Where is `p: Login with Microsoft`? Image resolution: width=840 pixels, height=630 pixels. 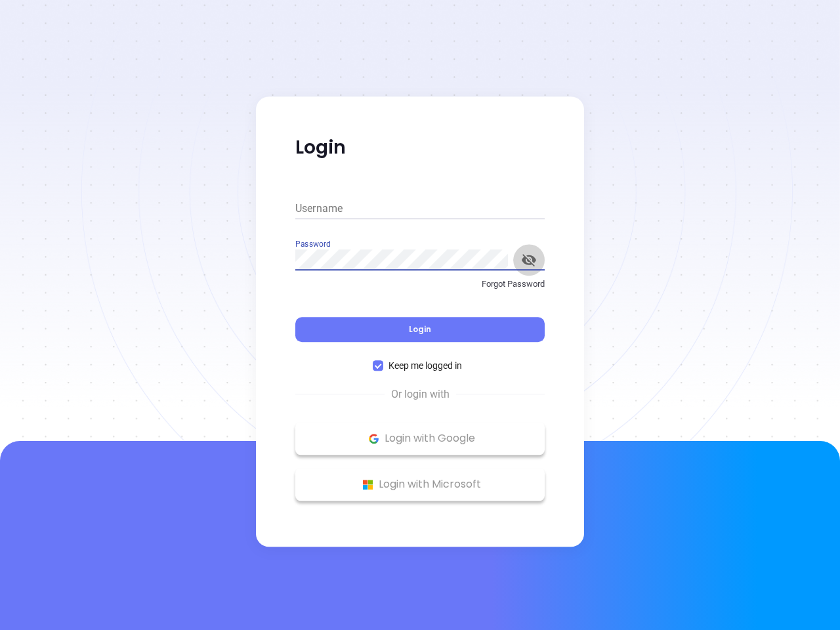 p: Login with Microsoft is located at coordinates (420, 485).